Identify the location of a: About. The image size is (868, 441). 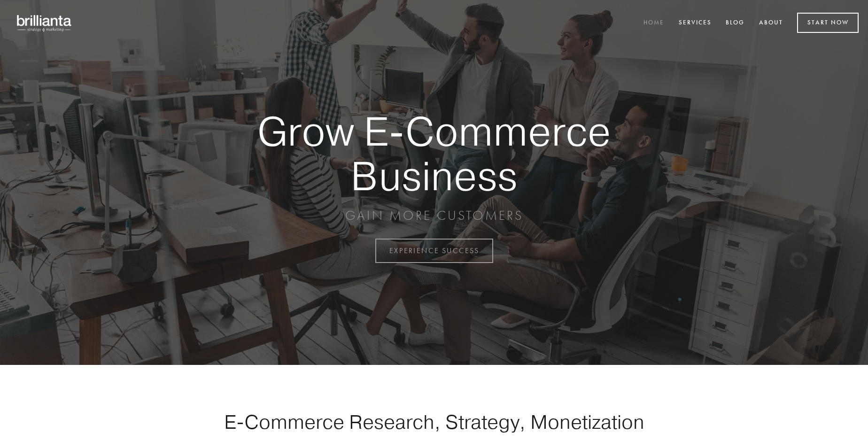
(771, 23).